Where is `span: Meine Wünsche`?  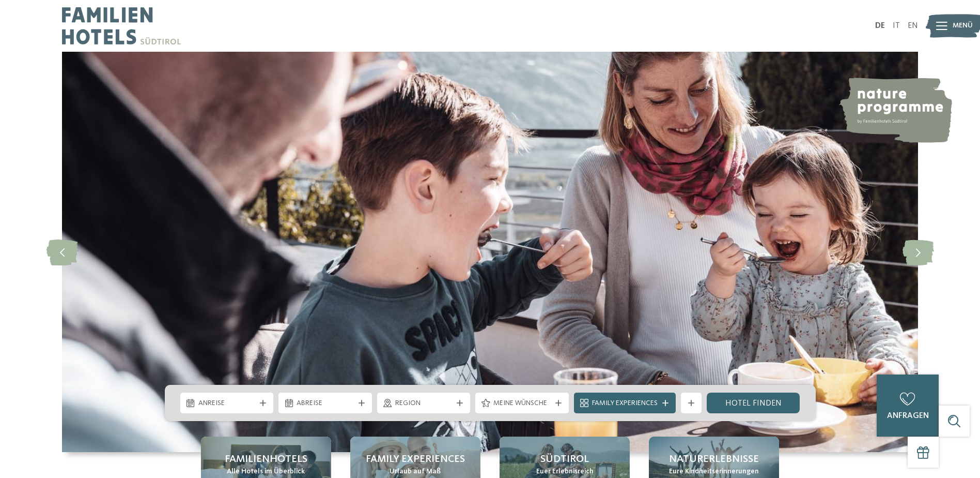 span: Meine Wünsche is located at coordinates (522, 403).